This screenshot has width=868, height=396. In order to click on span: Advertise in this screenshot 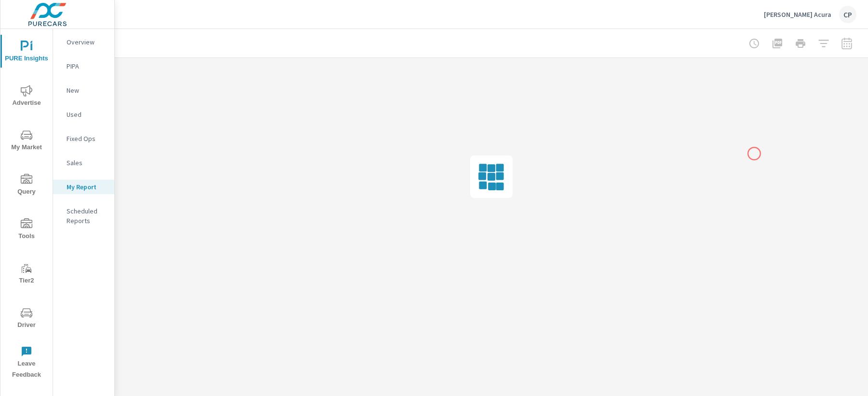, I will do `click(27, 97)`.